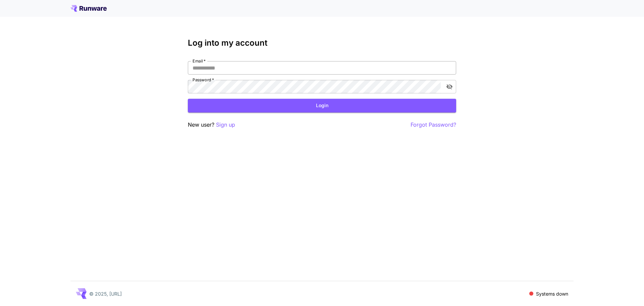  I want to click on button: Sign up, so click(225, 124).